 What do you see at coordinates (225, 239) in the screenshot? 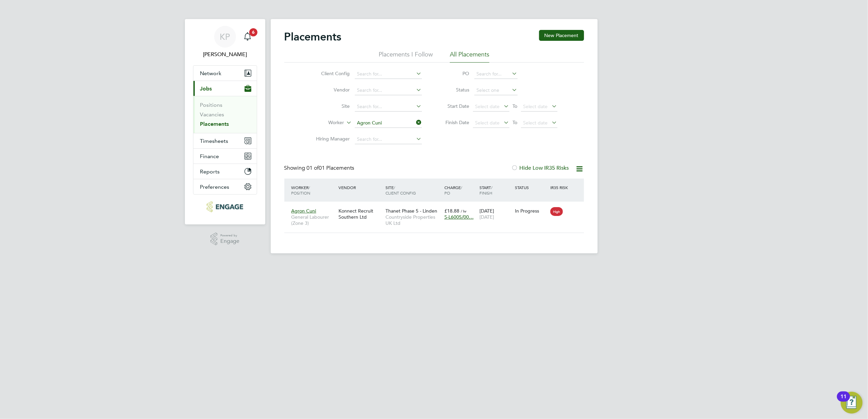
I see `a: Powered byEngage` at bounding box center [225, 239].